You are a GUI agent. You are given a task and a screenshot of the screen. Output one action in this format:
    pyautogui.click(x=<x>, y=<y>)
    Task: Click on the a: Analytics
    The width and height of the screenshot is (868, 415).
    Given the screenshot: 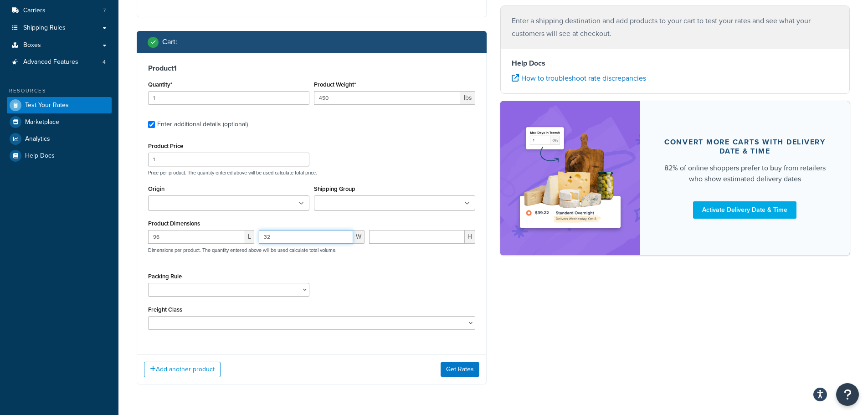 What is the action you would take?
    pyautogui.click(x=59, y=139)
    